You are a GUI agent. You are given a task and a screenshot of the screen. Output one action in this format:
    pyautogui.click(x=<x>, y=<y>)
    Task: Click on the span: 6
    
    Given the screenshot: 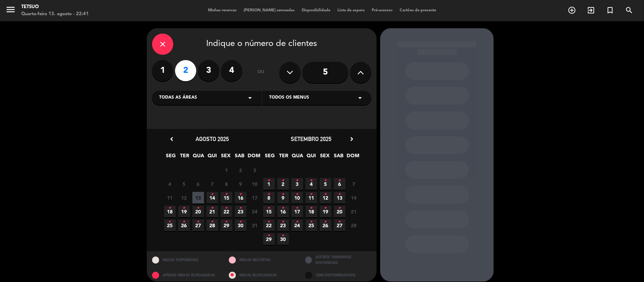 What is the action you would take?
    pyautogui.click(x=198, y=184)
    